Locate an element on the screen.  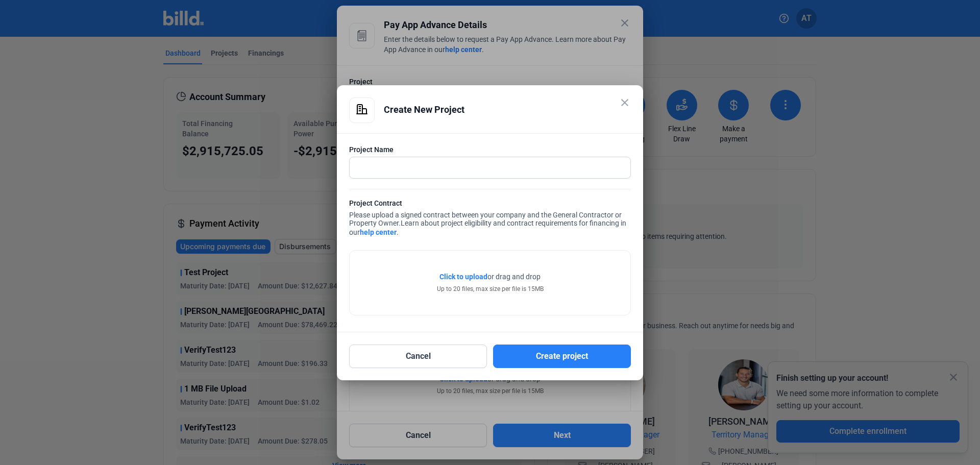
span: Learn about project eligibility and contract requirements for financing in our . is located at coordinates (488, 228).